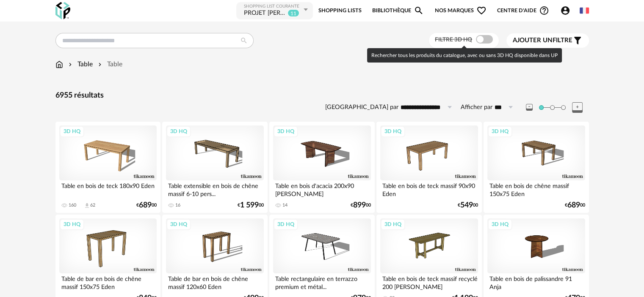 Image resolution: width=644 pixels, height=297 pixels. I want to click on a: 3D HQ Table en bois de chêne massif 150x75 Eden €68900, so click(536, 168).